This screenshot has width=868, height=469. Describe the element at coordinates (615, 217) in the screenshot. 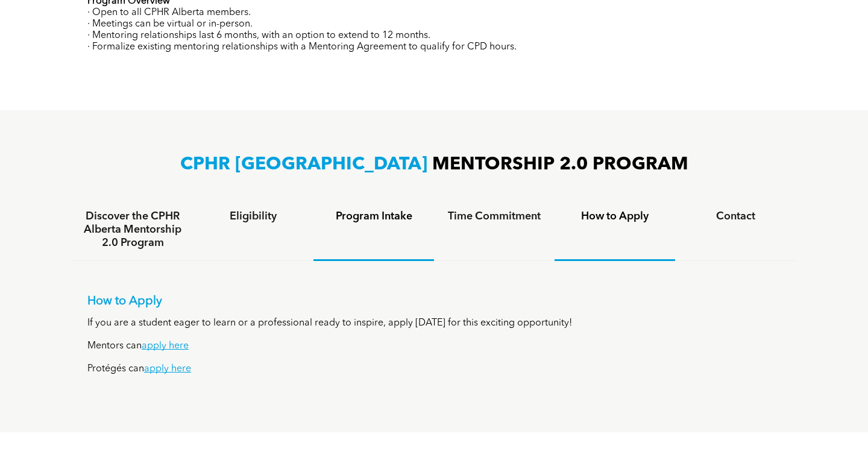

I see `h4: How to Apply` at that location.